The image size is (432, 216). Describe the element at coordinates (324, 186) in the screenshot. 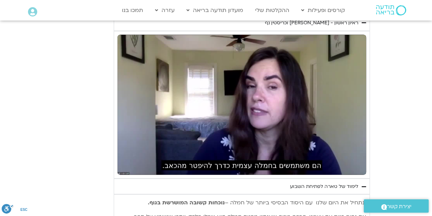

I see `div: לימוד של טארה לפתיחת השבוע` at that location.